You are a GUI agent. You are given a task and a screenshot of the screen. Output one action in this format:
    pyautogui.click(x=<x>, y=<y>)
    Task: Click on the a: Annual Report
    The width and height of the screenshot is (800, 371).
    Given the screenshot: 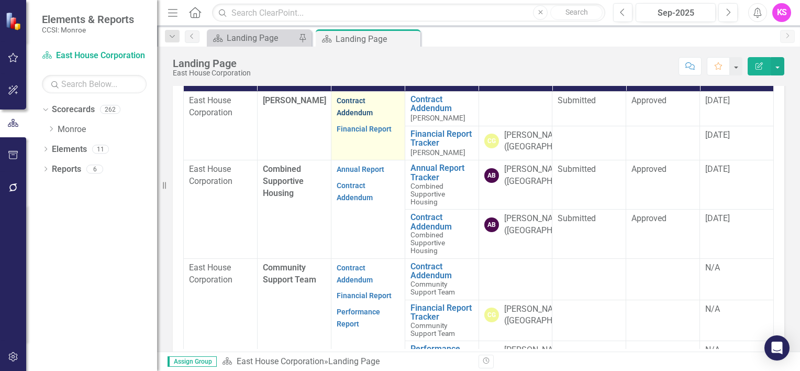 What is the action you would take?
    pyautogui.click(x=360, y=169)
    